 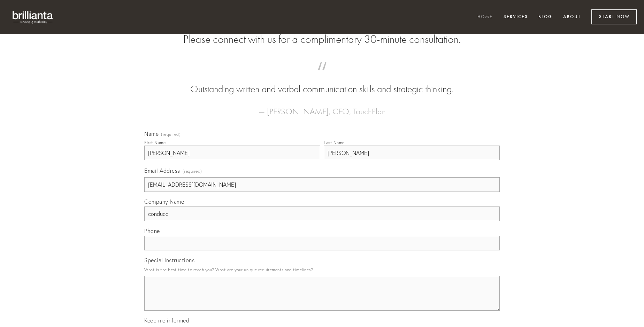 What do you see at coordinates (485, 17) in the screenshot?
I see `a: Home` at bounding box center [485, 17].